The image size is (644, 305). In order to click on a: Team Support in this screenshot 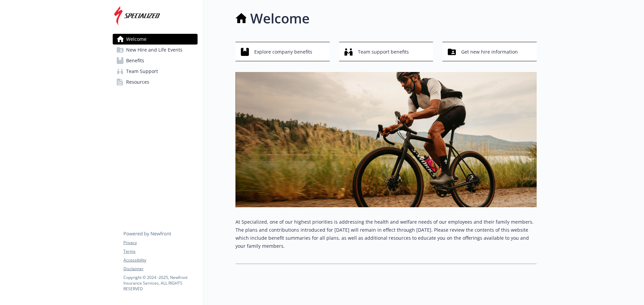, I will do `click(155, 71)`.